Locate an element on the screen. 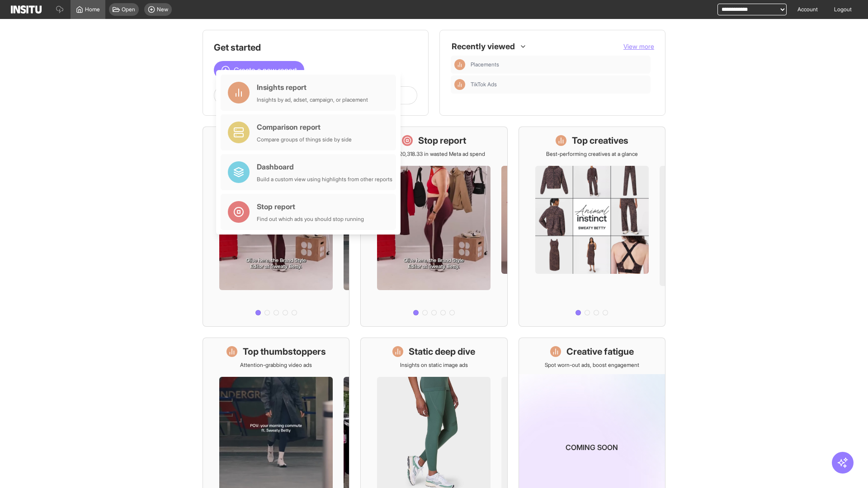  button: View more is located at coordinates (639, 47).